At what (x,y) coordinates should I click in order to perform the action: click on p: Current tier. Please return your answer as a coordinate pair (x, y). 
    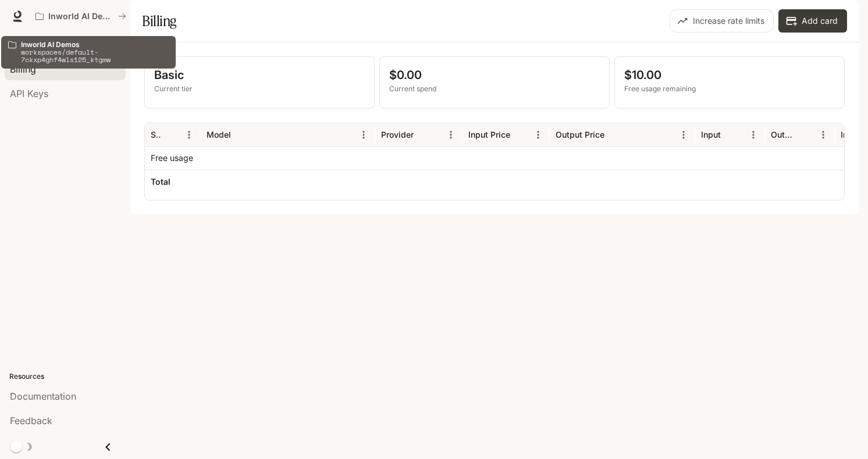
    Looking at the image, I should click on (260, 89).